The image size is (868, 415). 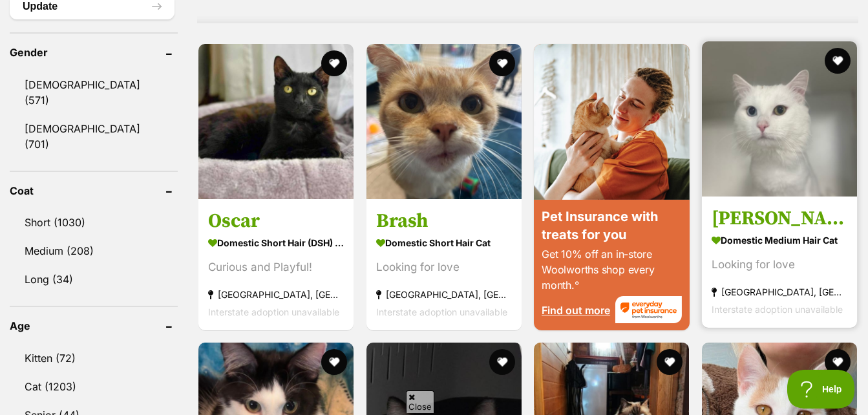 What do you see at coordinates (276, 243) in the screenshot?
I see `strong: Domestic Short Hair (DSH) Cat` at bounding box center [276, 243].